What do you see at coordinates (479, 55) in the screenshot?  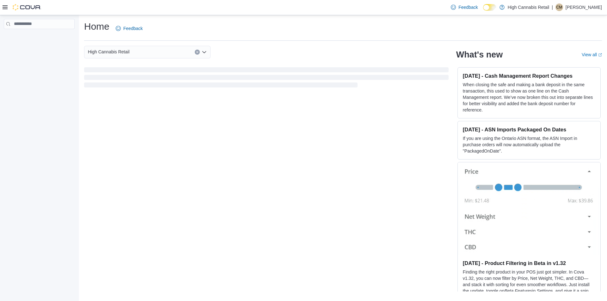 I see `h2: What's new` at bounding box center [479, 55].